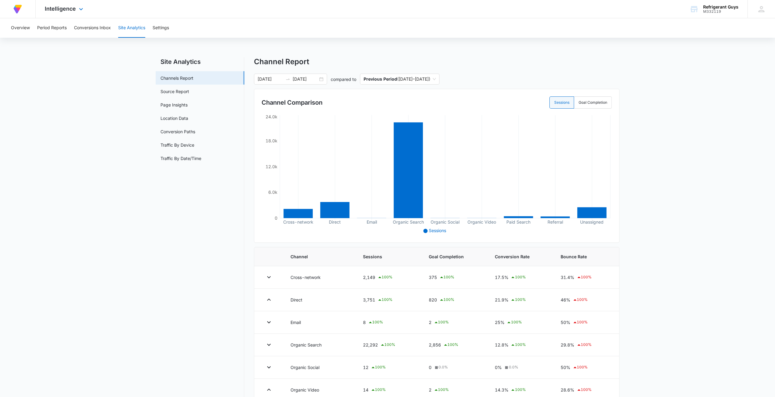 This screenshot has width=775, height=397. Describe the element at coordinates (555, 222) in the screenshot. I see `tspan: Referral` at that location.